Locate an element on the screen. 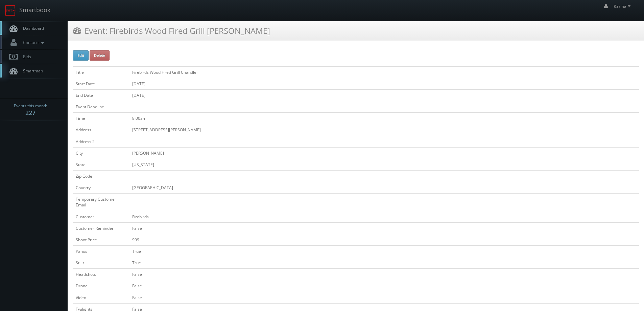  td: Customer Reminder is located at coordinates (101, 228).